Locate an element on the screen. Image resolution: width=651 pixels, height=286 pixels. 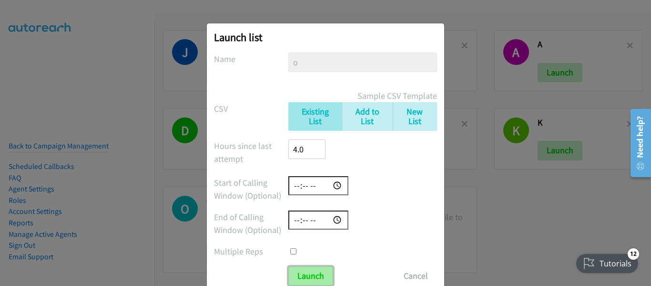
label: End of Calling Window (Optional) is located at coordinates (251, 223).